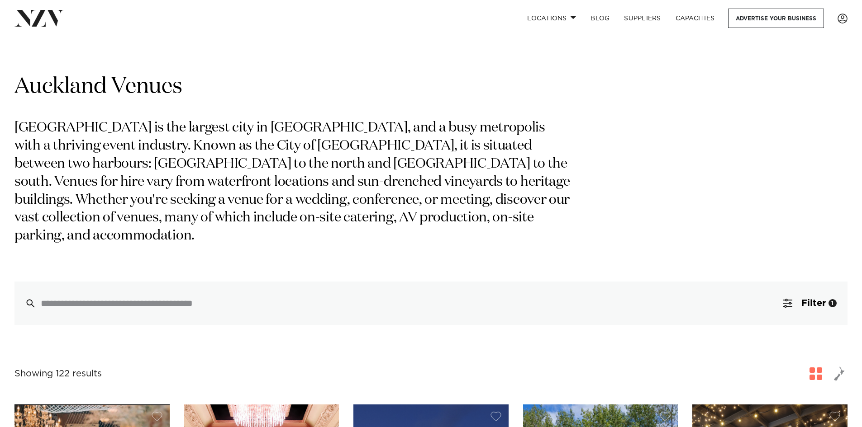 Image resolution: width=862 pixels, height=427 pixels. What do you see at coordinates (776, 18) in the screenshot?
I see `a: Advertise your business` at bounding box center [776, 18].